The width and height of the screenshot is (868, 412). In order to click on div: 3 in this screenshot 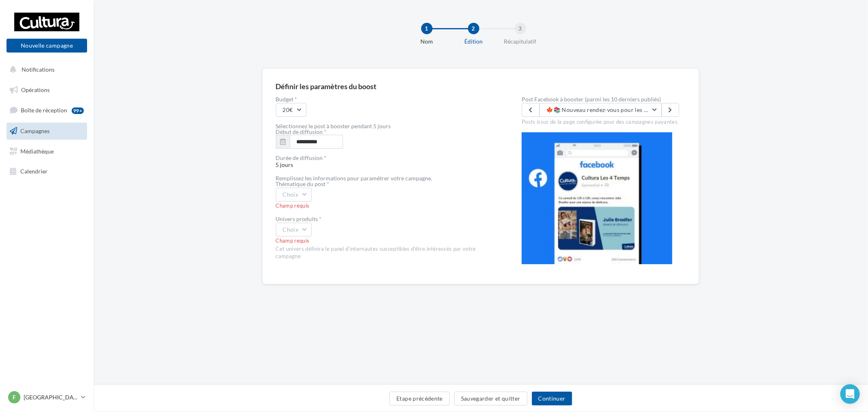, I will do `click(520, 28)`.